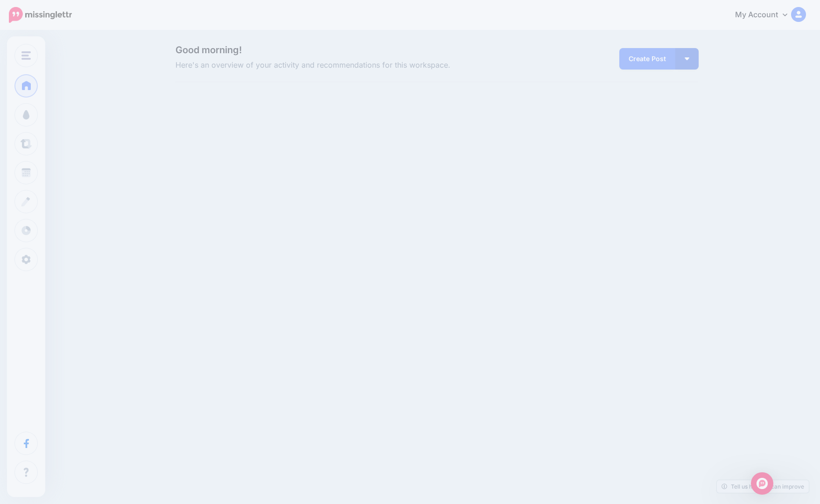  I want to click on a: Tell us how we can improve, so click(763, 486).